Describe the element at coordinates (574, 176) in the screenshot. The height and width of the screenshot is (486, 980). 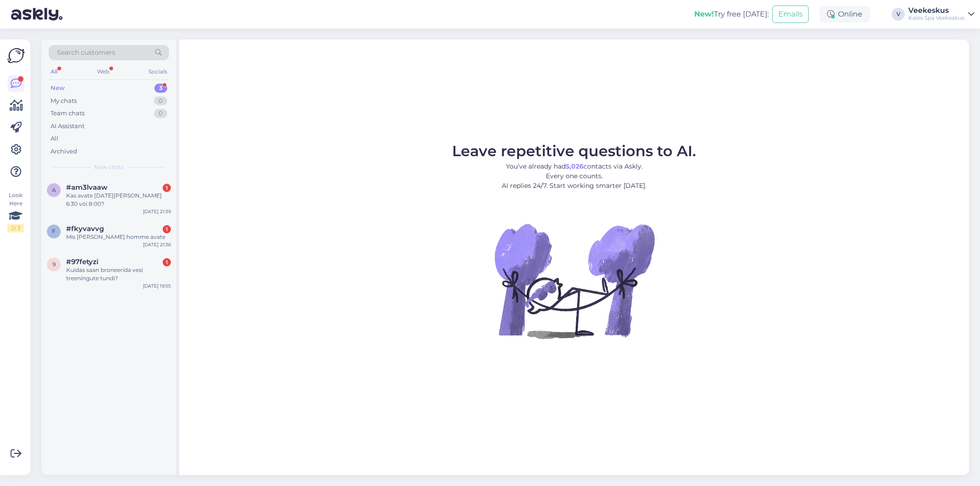
I see `p: You’ve already had contacts via Askly. Every one counts. AI replies 24/7. Start working smarter [...` at that location.